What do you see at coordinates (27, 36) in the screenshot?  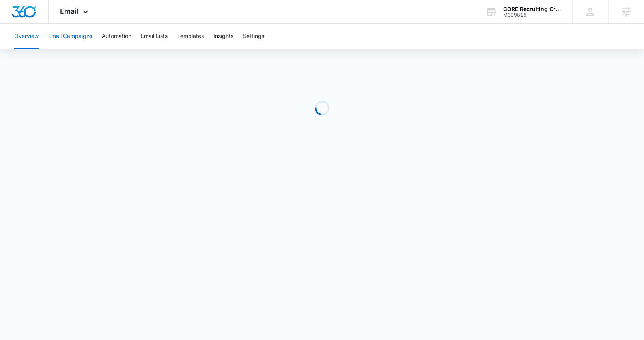 I see `button: Overview` at bounding box center [27, 36].